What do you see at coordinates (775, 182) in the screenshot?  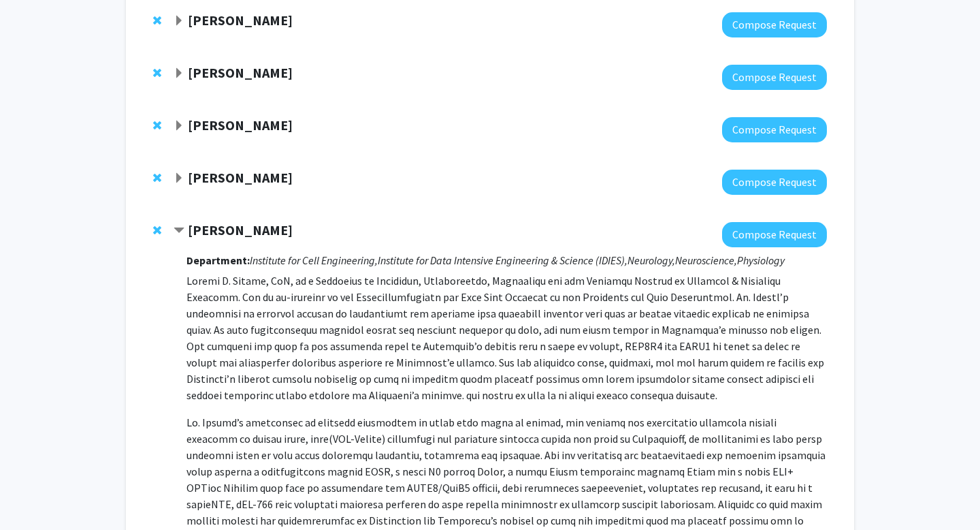 I see `button: Compose Request to Andrew Cosgarea` at bounding box center [775, 182].